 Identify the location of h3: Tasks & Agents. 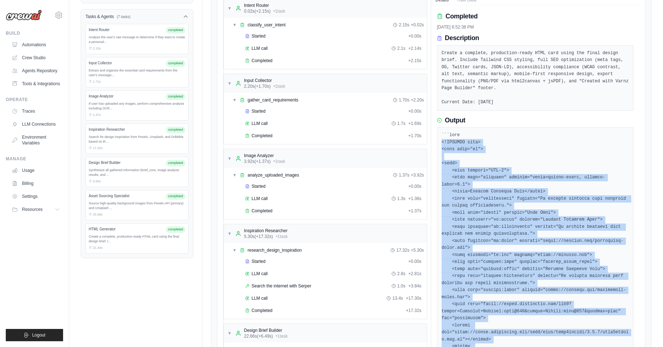
(100, 17).